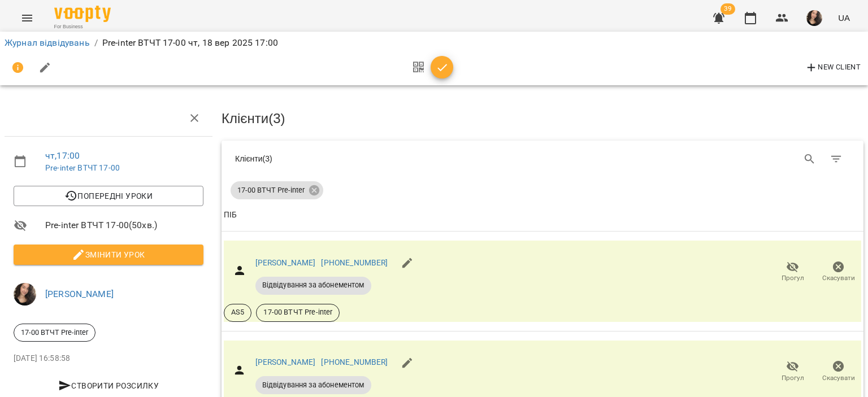 The width and height of the screenshot is (868, 397). I want to click on span: Створити розсилку, so click(108, 386).